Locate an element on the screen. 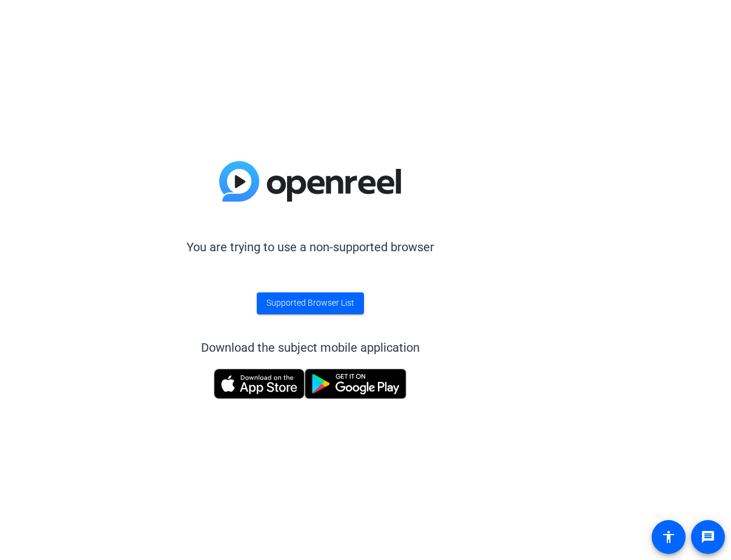 The width and height of the screenshot is (731, 560). img: Download on the App Store is located at coordinates (259, 384).